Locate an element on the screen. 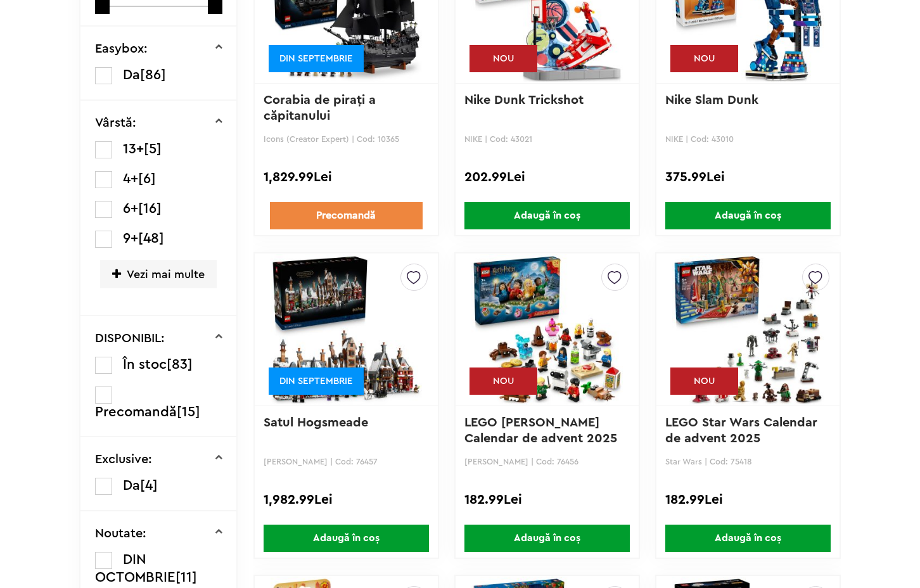 Image resolution: width=920 pixels, height=588 pixels. span: [5] is located at coordinates (153, 149).